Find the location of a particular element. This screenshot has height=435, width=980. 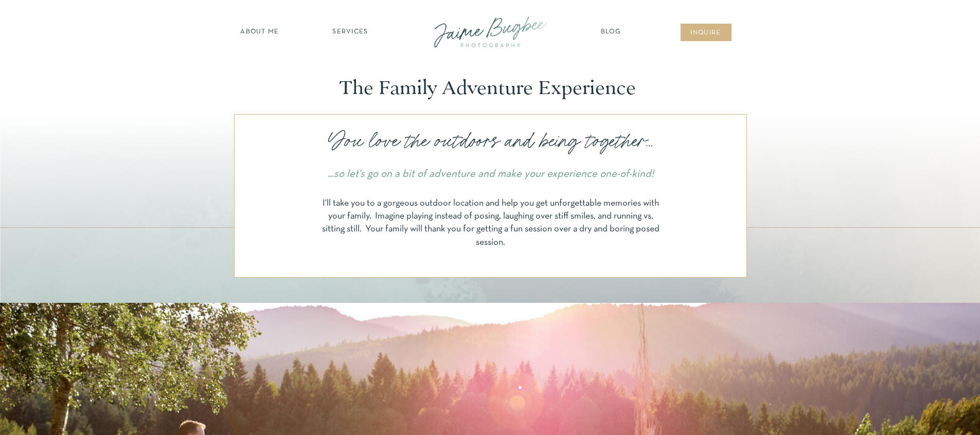

i: ...so let's go on a bit of adventure and make your experience one-of-kind! is located at coordinates (491, 174).